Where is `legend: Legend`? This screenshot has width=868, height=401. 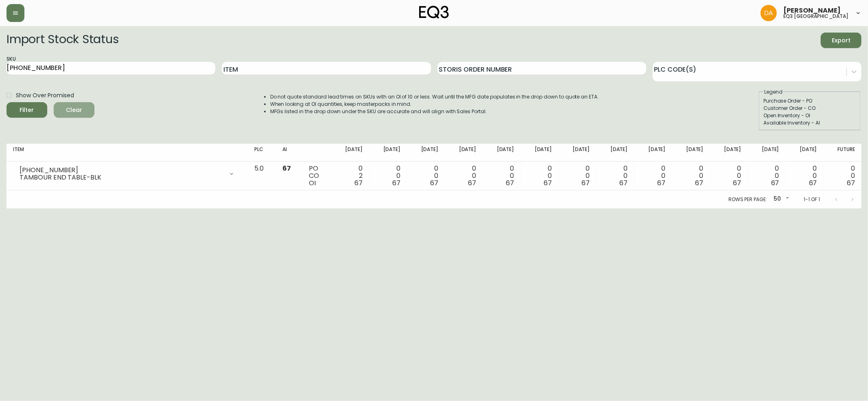
legend: Legend is located at coordinates (773, 92).